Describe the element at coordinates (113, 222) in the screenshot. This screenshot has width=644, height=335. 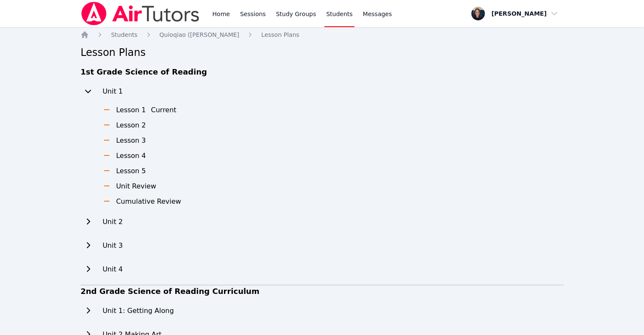
I see `h2: Unit 2` at that location.